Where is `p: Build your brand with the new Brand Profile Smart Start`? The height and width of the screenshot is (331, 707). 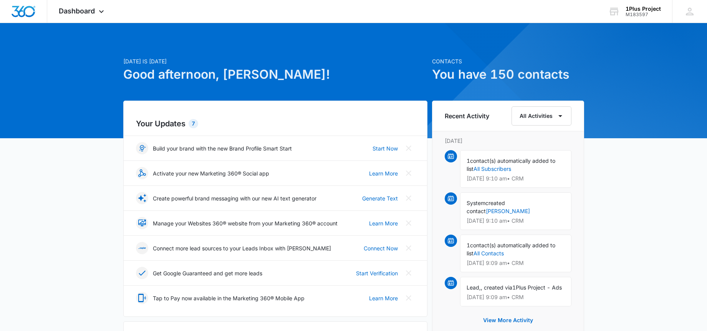
p: Build your brand with the new Brand Profile Smart Start is located at coordinates (222, 148).